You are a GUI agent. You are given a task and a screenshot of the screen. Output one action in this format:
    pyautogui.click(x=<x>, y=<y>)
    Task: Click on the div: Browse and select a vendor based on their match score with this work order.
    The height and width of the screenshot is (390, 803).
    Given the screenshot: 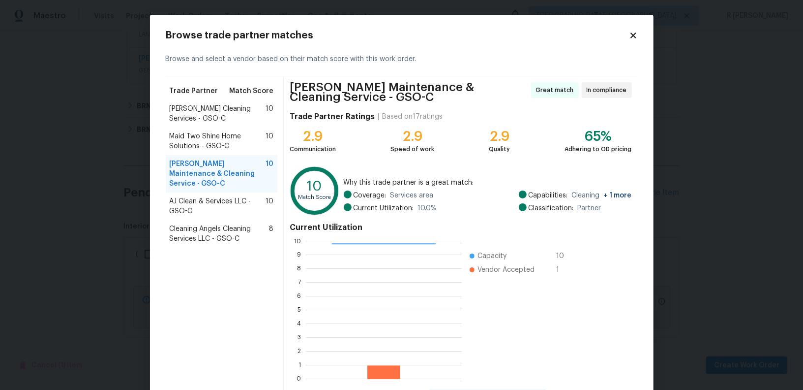 What is the action you would take?
    pyautogui.click(x=402, y=59)
    